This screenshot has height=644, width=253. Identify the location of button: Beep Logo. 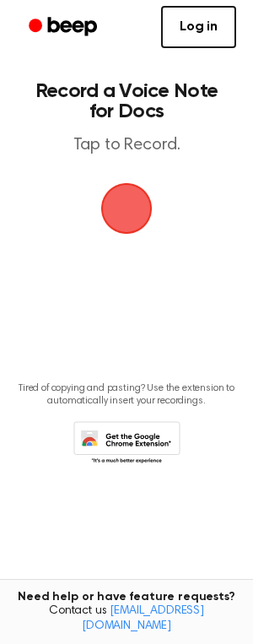
(126, 208).